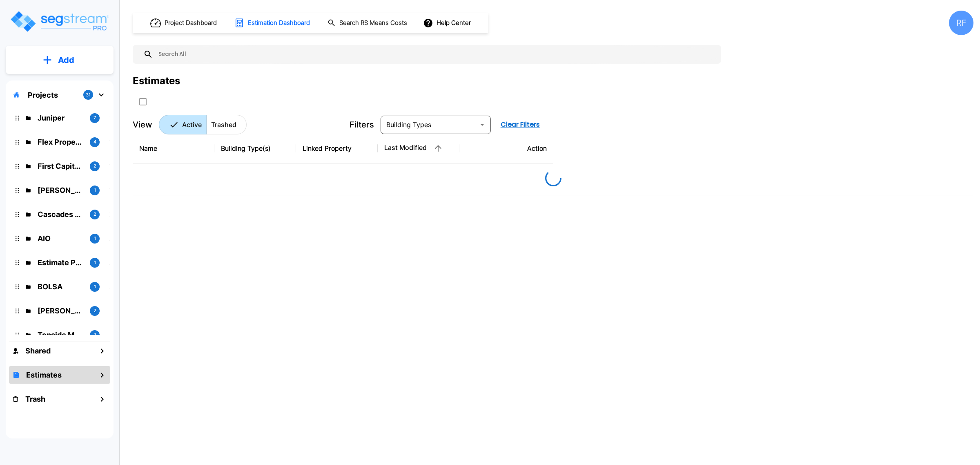 This screenshot has width=980, height=465. Describe the element at coordinates (482, 125) in the screenshot. I see `button: Open` at that location.